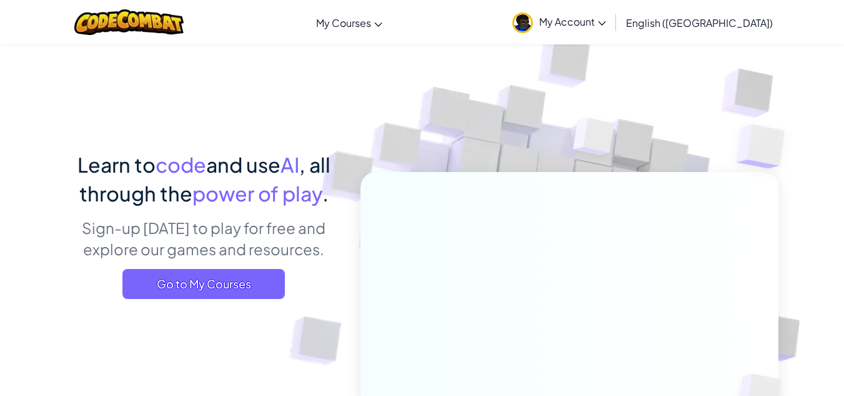 The height and width of the screenshot is (396, 844). Describe the element at coordinates (129, 22) in the screenshot. I see `a: CodeCombat logo` at that location.